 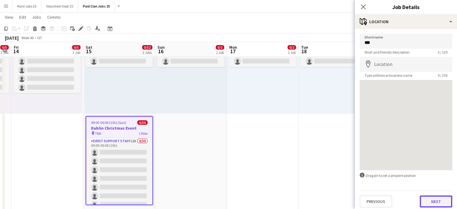 What do you see at coordinates (119, 161) in the screenshot?
I see `div: 09:00-00:00 (15h) (Sun)0/50Dublin Christmas Event TBA1 RoleEvent Support Staff12A0/5009:00-00:00 ...` at bounding box center [119, 161].